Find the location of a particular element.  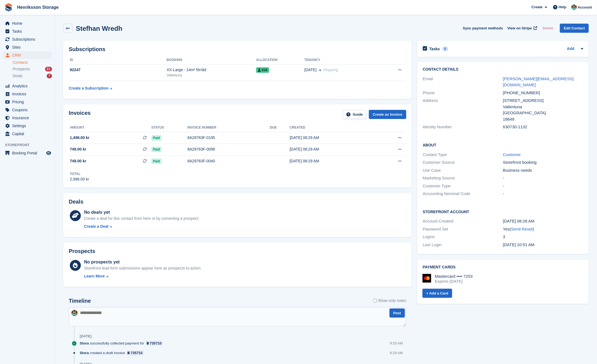

div: Yes is located at coordinates (543, 229).